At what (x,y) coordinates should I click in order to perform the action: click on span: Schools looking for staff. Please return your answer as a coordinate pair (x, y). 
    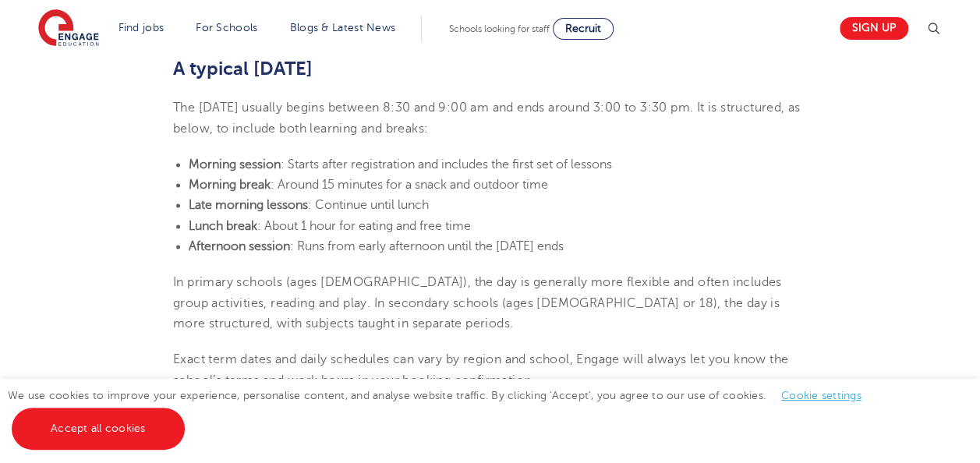
    Looking at the image, I should click on (499, 29).